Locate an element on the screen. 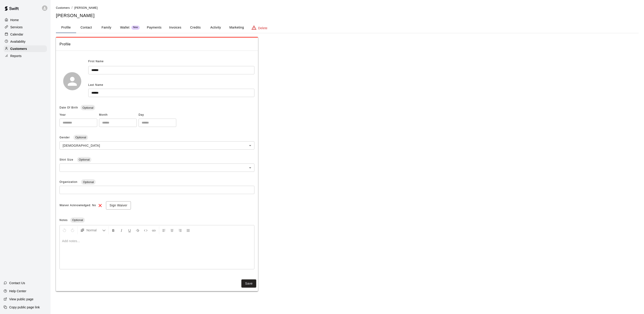 Image resolution: width=644 pixels, height=314 pixels. div: basic tabs example is located at coordinates (347, 28).